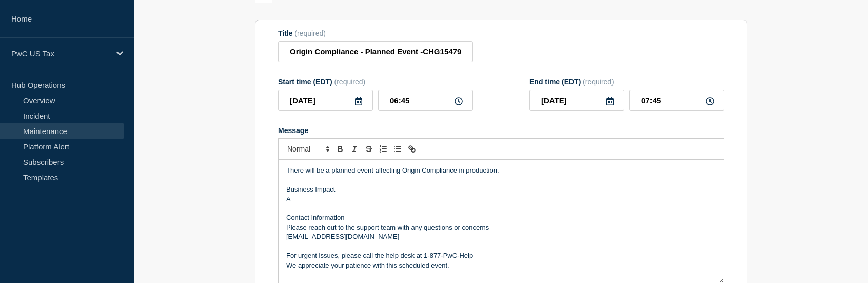  I want to click on p: PwC US Tax, so click(61, 54).